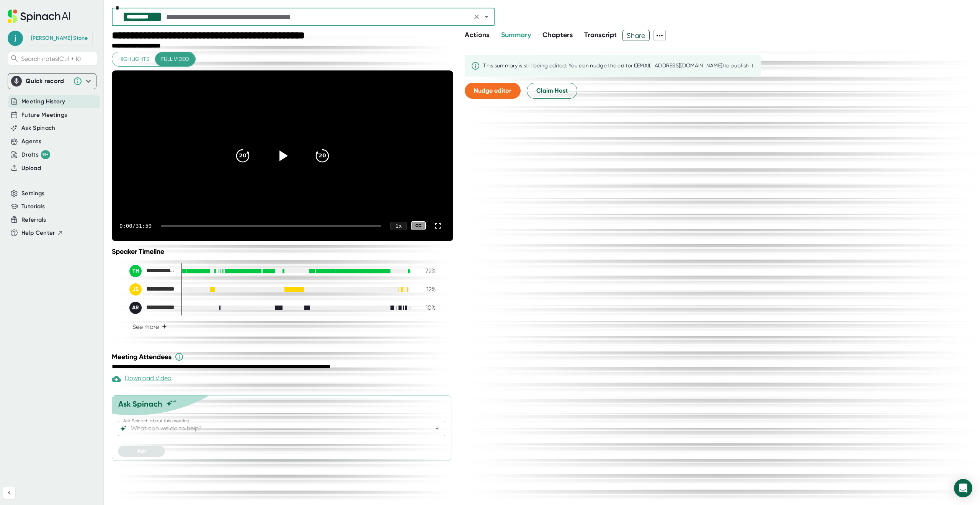 The width and height of the screenshot is (980, 505). Describe the element at coordinates (31, 168) in the screenshot. I see `button: Upload` at that location.